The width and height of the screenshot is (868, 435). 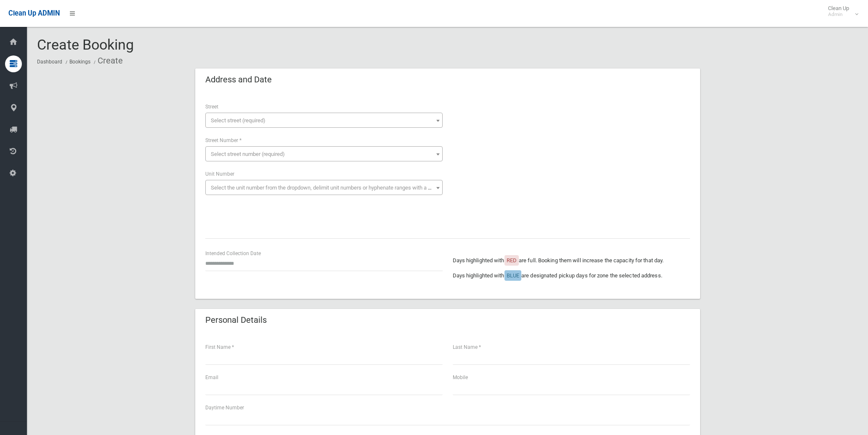 What do you see at coordinates (236, 320) in the screenshot?
I see `header: Personal Details` at bounding box center [236, 320].